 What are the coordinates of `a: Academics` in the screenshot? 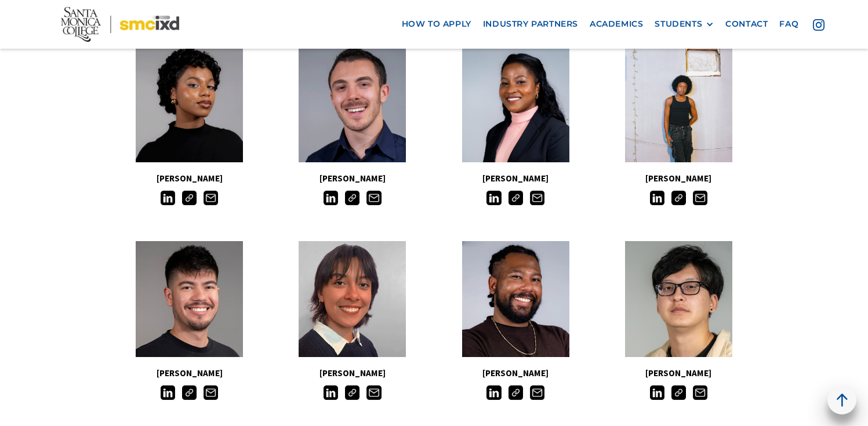 It's located at (616, 24).